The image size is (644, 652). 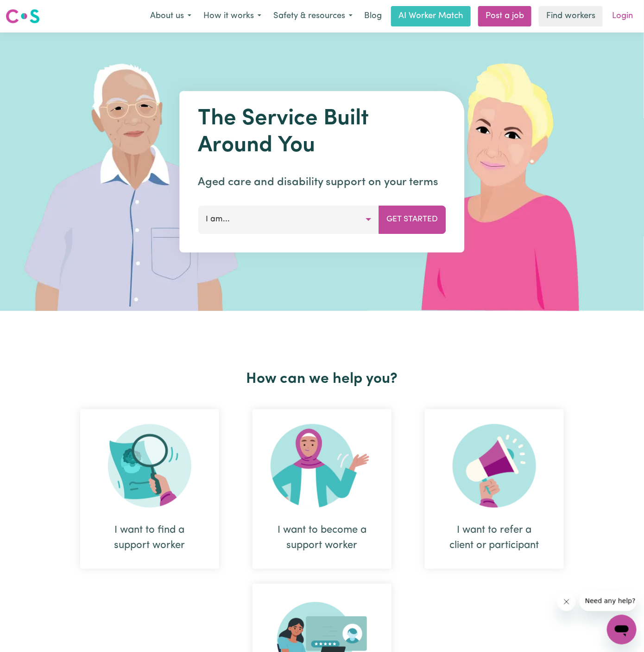 What do you see at coordinates (23, 16) in the screenshot?
I see `img: Careseekers logo` at bounding box center [23, 16].